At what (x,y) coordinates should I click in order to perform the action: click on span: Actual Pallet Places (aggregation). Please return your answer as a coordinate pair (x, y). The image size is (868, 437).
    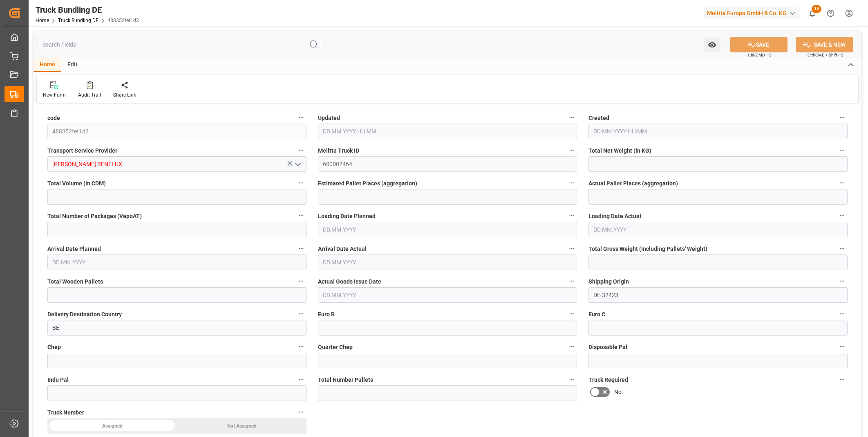
    Looking at the image, I should click on (633, 183).